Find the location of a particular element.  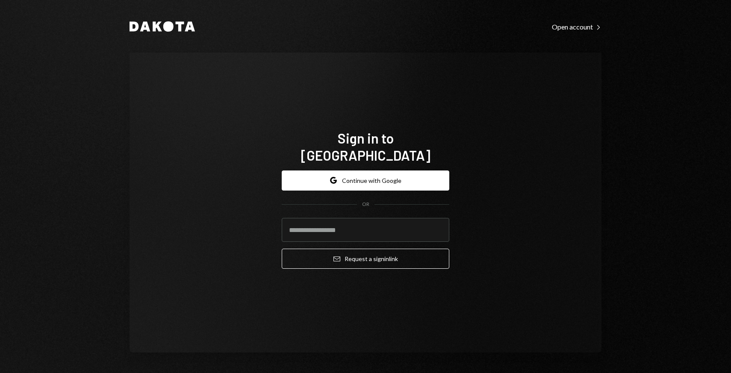

button: Request a signinlink is located at coordinates (365, 258).